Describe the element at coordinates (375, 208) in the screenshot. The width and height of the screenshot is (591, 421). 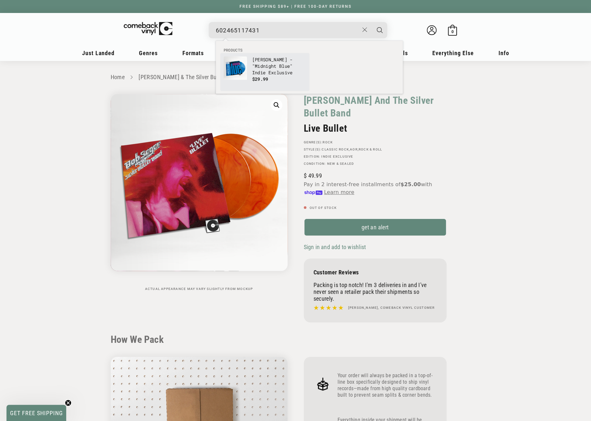
I see `p: Out of stock` at that location.